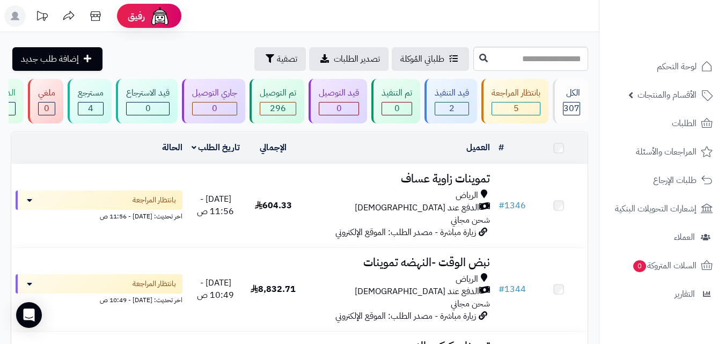 The width and height of the screenshot is (725, 344). I want to click on a: لوحة التحكم, so click(662, 67).